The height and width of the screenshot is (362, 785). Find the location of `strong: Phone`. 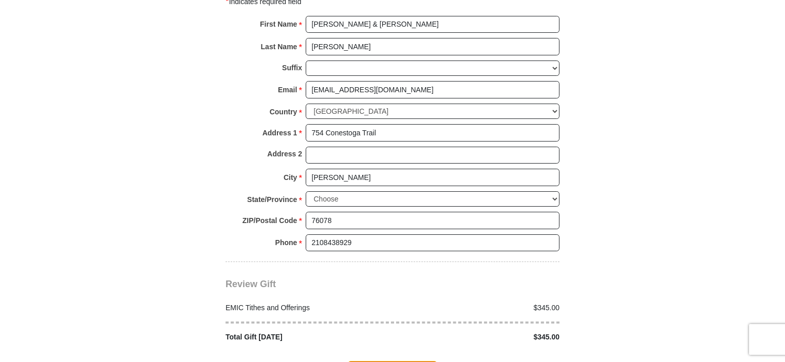

strong: Phone is located at coordinates (286, 243).